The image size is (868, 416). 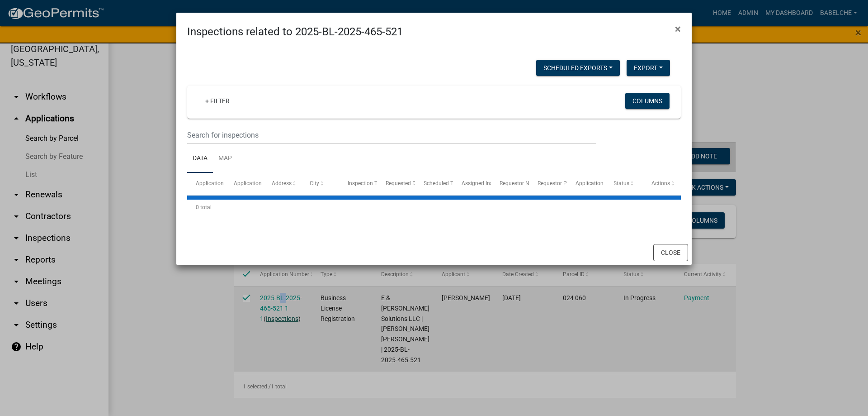 I want to click on span: Application Type, so click(x=254, y=183).